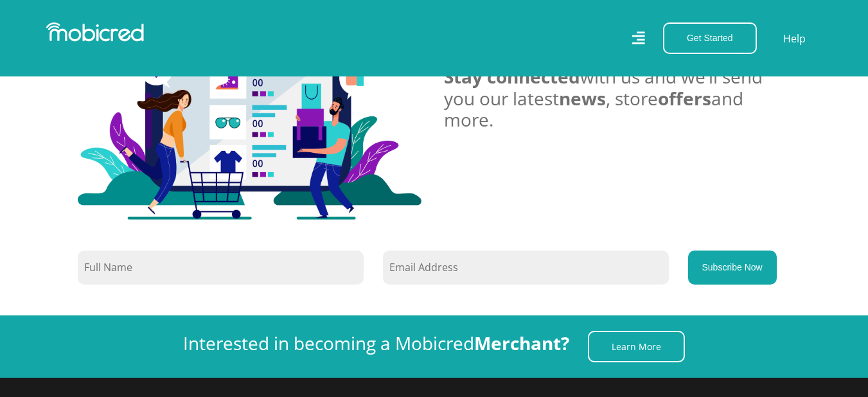  What do you see at coordinates (710, 38) in the screenshot?
I see `button: Get Started` at bounding box center [710, 38].